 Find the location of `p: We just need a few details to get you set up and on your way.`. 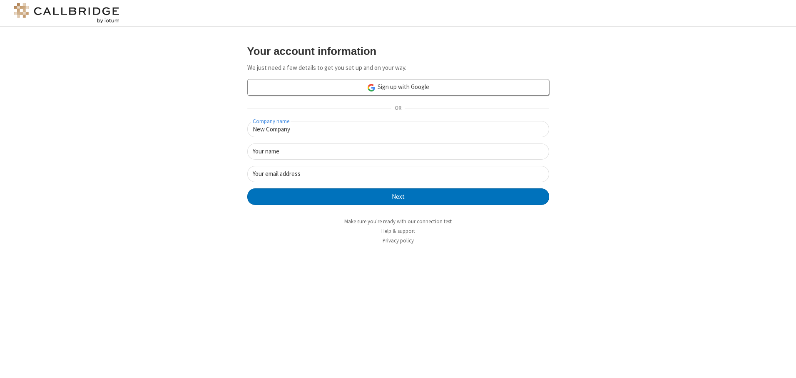

p: We just need a few details to get you set up and on your way. is located at coordinates (398, 68).